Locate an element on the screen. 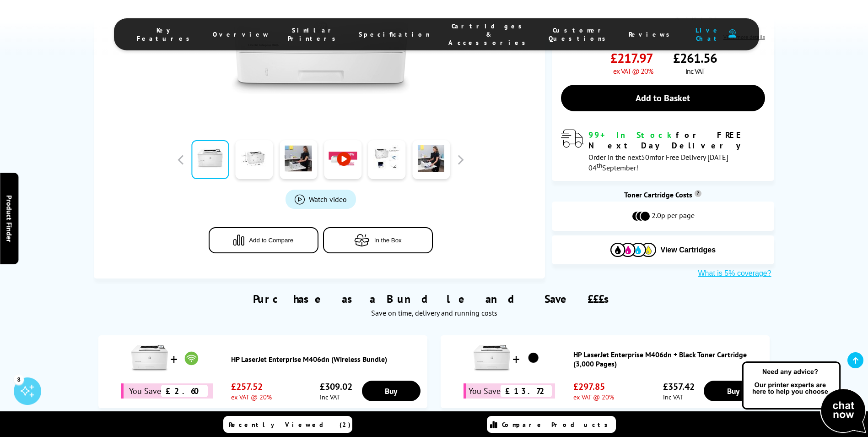 This screenshot has width=868, height=437. span: £257.52 is located at coordinates (252, 387).